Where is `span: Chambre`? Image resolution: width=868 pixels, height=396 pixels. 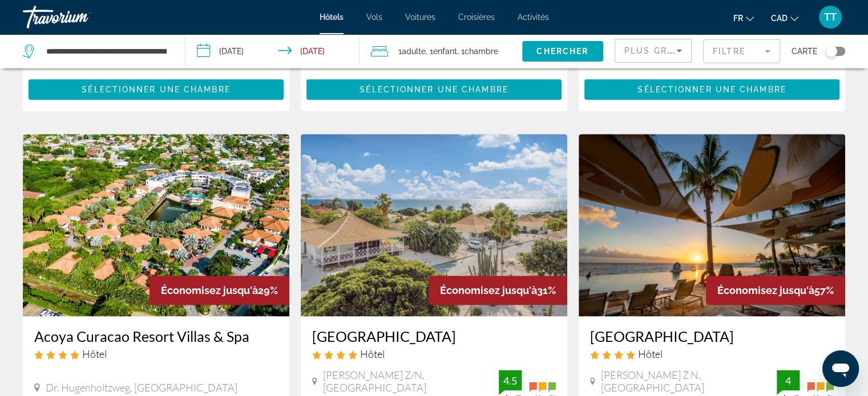
span: Chambre is located at coordinates (481, 51).